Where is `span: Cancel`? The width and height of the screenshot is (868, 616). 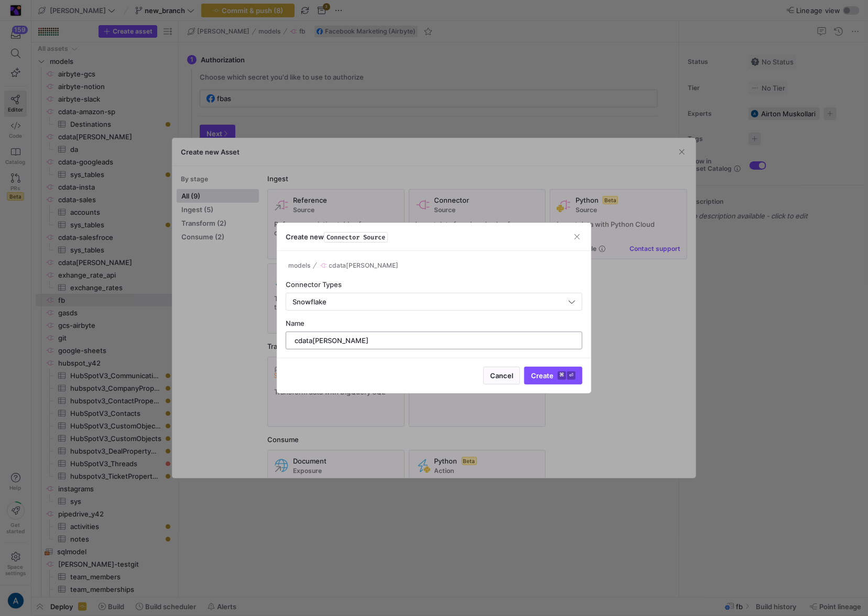
span: Cancel is located at coordinates (502, 375).